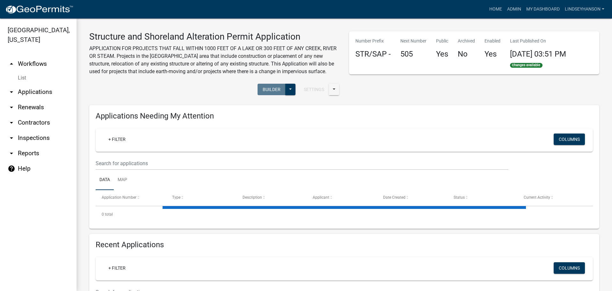 This screenshot has width=612, height=291. I want to click on a: My Dashboard, so click(543, 9).